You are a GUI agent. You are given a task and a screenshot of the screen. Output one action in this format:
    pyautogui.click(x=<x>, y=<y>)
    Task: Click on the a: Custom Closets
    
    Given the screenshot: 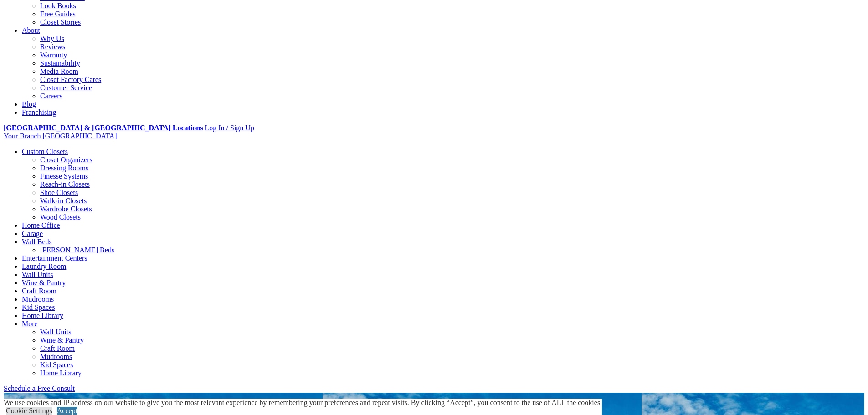 What is the action you would take?
    pyautogui.click(x=45, y=151)
    